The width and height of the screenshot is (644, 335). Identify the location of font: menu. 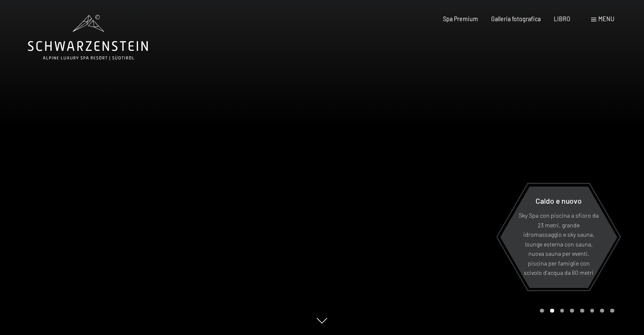
(606, 19).